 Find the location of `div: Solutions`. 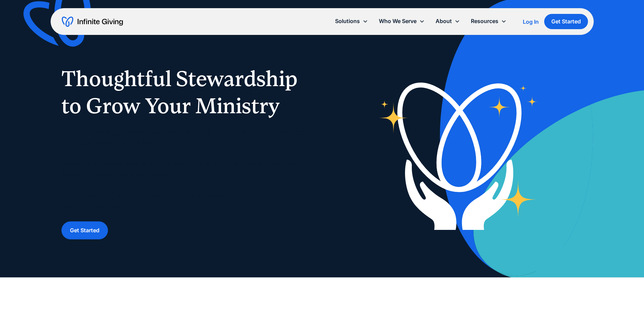

div: Solutions is located at coordinates (347, 21).